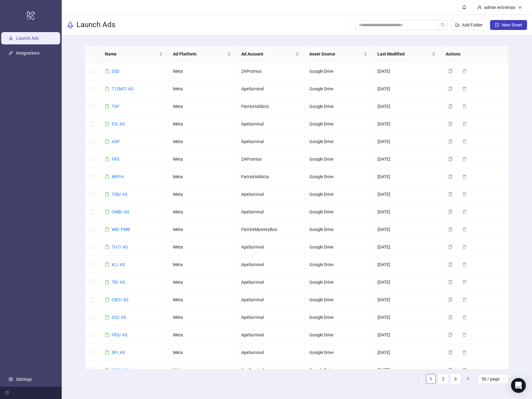  What do you see at coordinates (418, 379) in the screenshot?
I see `button: left` at bounding box center [418, 379].